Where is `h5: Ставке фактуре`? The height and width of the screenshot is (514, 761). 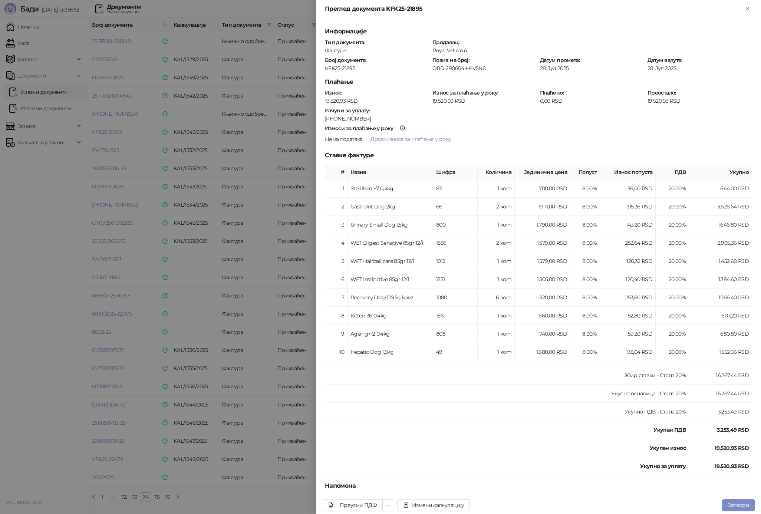 h5: Ставке фактуре is located at coordinates (539, 155).